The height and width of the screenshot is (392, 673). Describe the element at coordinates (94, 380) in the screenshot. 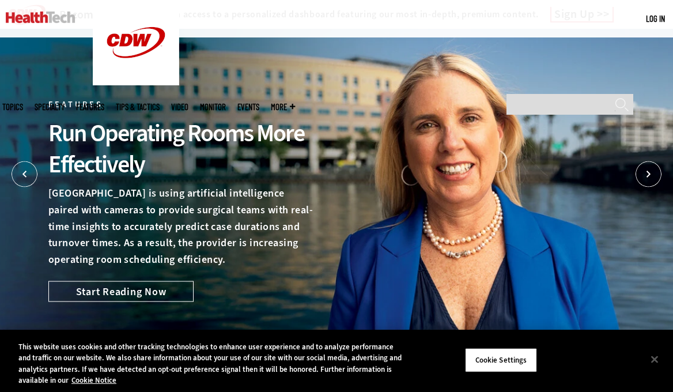

I see `a: More information about your privacy` at that location.